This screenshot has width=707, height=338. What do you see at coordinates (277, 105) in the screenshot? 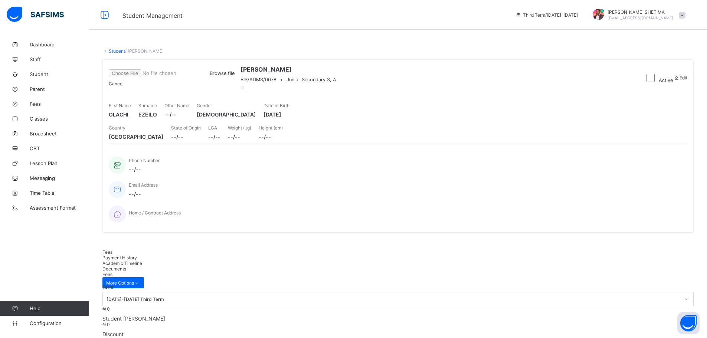
I see `span: Date of Birth` at bounding box center [277, 105].